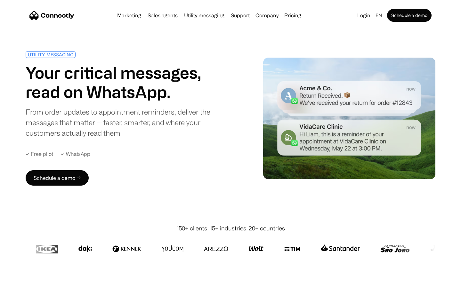 This screenshot has height=288, width=461. Describe the element at coordinates (409, 15) in the screenshot. I see `a: Schedule a demo` at that location.